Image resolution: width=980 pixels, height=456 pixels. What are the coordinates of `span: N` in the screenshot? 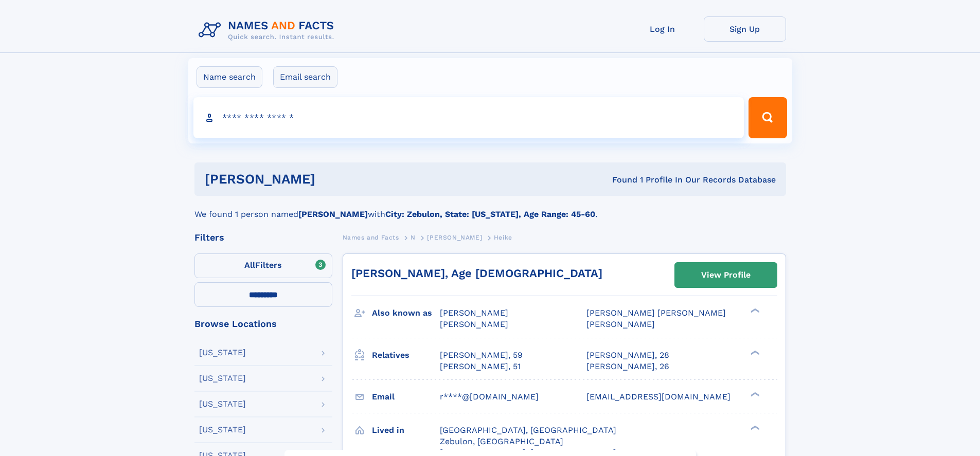 It's located at (413, 238).